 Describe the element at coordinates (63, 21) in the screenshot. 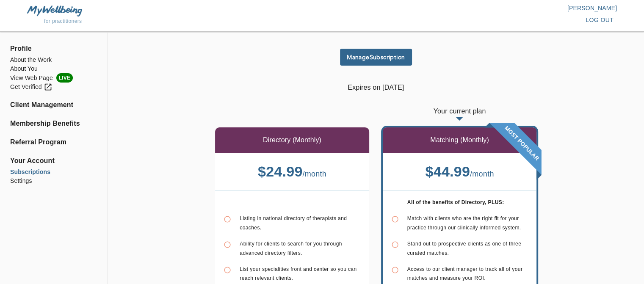

I see `span: for practitioners` at that location.